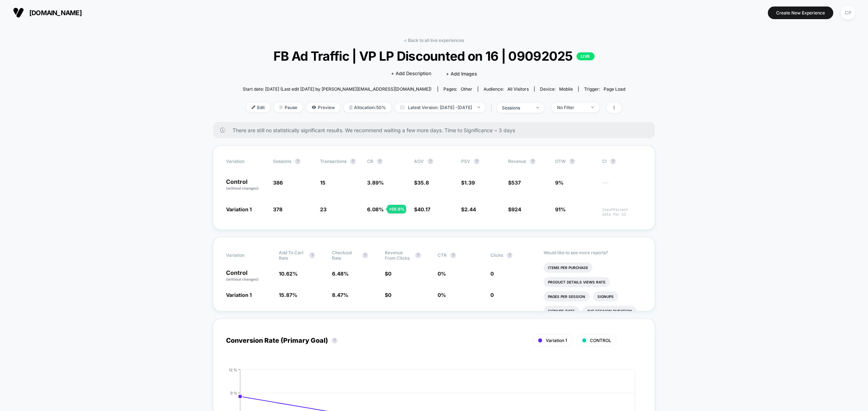  I want to click on span: Clicks, so click(497, 255).